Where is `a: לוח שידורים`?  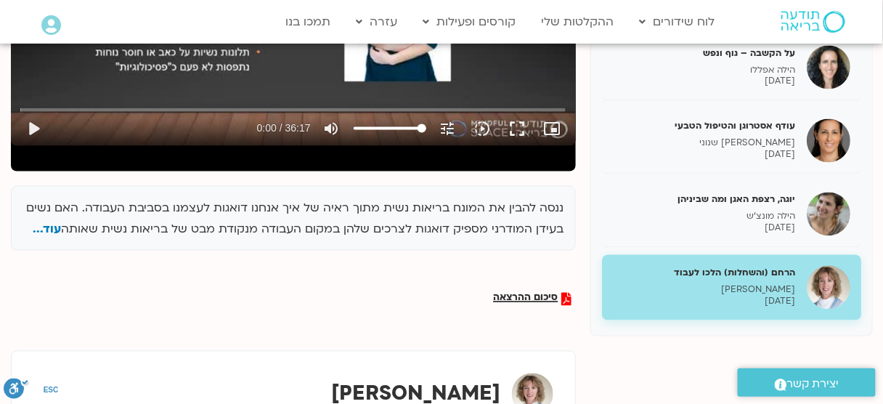 a: לוח שידורים is located at coordinates (678, 22).